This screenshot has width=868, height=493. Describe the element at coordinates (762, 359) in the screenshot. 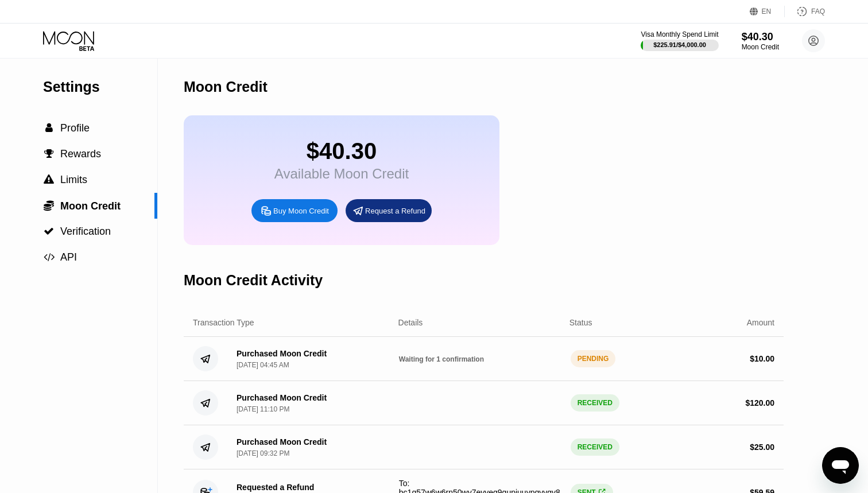

I see `div: $ 10.00` at that location.